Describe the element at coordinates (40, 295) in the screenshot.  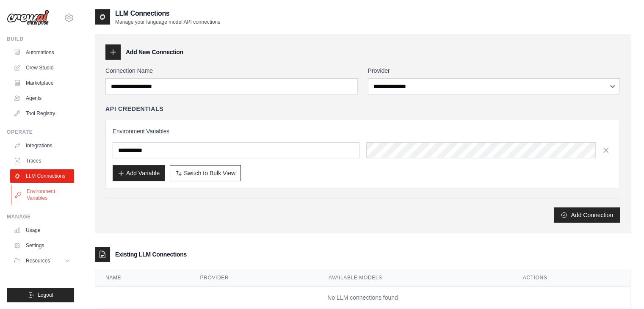
I see `button: Logout` at that location.